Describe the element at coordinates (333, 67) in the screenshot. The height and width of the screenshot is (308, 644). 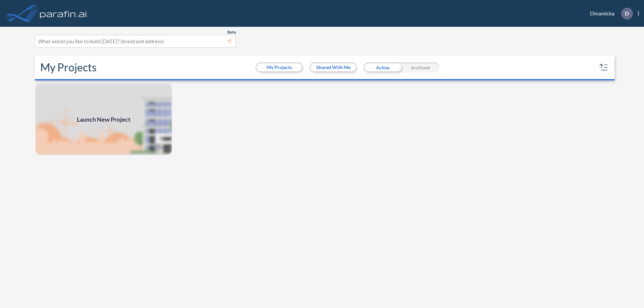
I see `button: Shared With Me` at that location.